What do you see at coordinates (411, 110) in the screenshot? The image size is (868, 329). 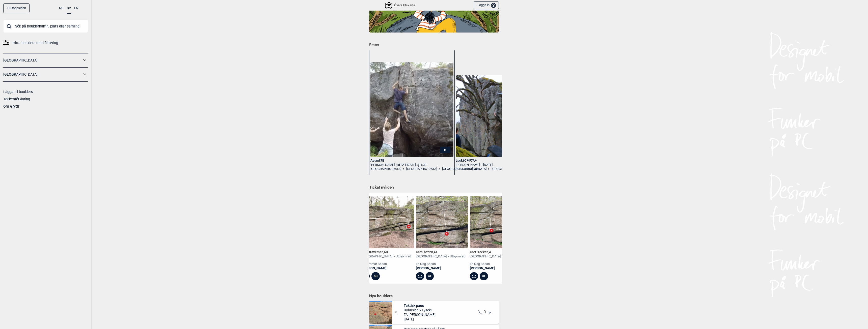 I see `img: Johan pa Avund` at bounding box center [411, 110].